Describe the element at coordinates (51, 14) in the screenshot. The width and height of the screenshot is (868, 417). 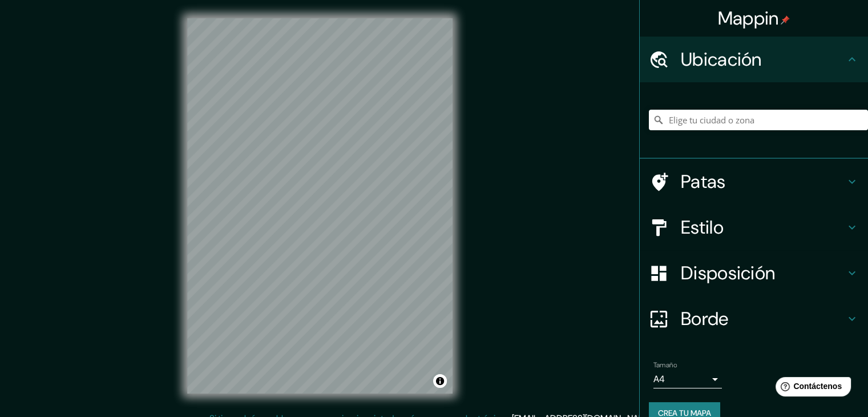
I see `font: Contáctenos` at that location.